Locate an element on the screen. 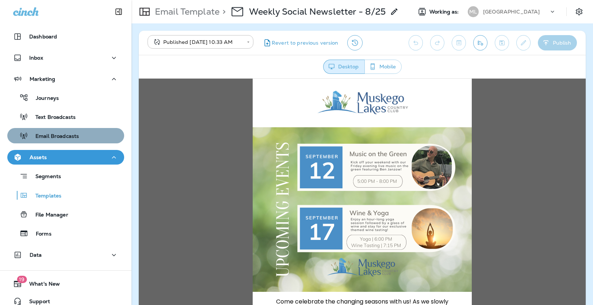  p: Text Broadcasts is located at coordinates (52, 117).